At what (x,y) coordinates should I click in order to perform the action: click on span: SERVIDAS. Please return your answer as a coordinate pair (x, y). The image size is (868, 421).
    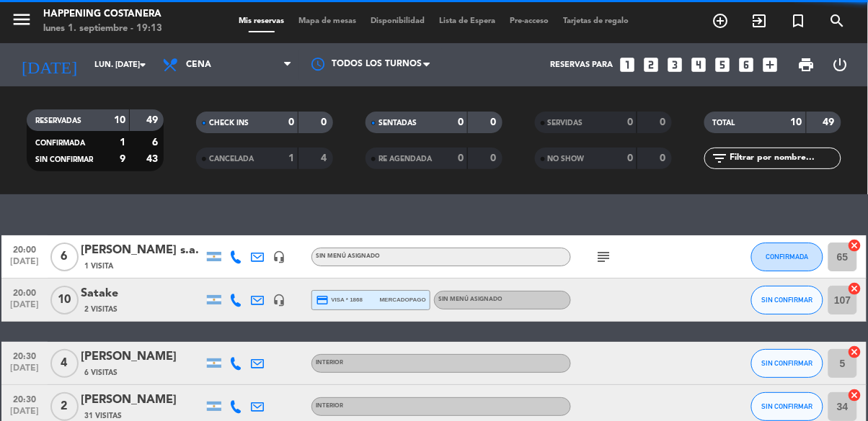
    Looking at the image, I should click on (566, 123).